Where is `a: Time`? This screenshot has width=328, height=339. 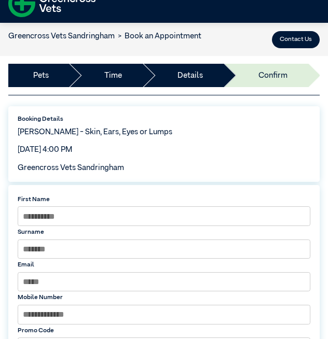
a: Time is located at coordinates (113, 76).